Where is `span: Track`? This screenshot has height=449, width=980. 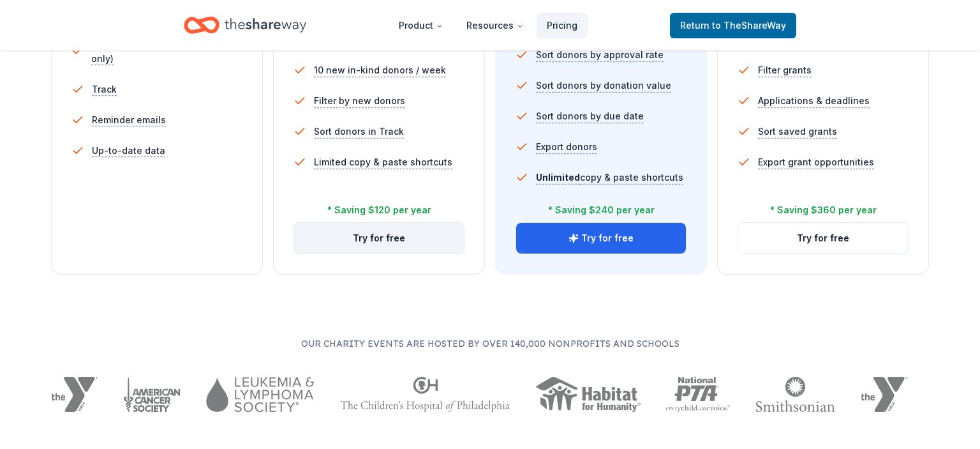
span: Track is located at coordinates (104, 89).